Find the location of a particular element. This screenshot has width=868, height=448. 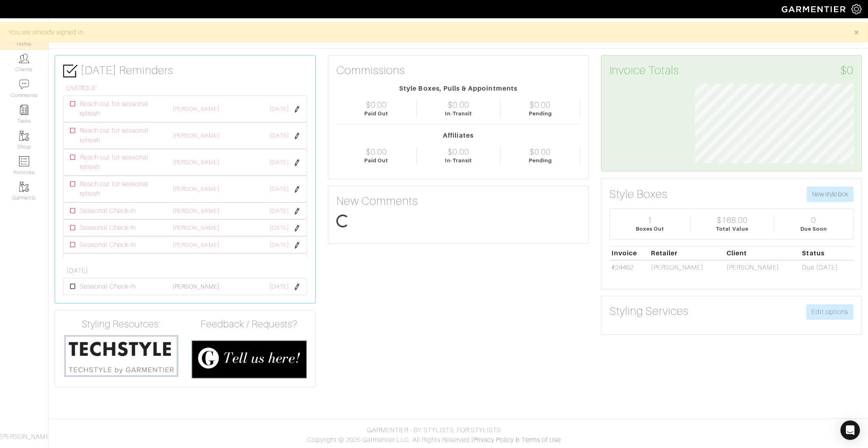

th: Status is located at coordinates (827, 253).